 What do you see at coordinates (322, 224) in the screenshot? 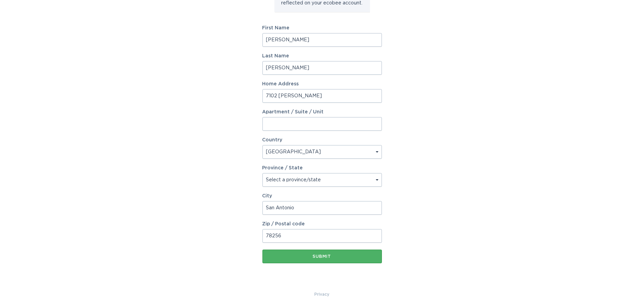
I see `label: Zip / Postal code` at bounding box center [322, 224].